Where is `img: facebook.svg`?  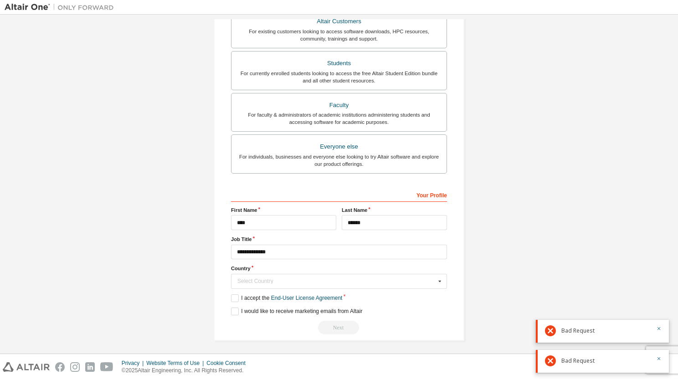 img: facebook.svg is located at coordinates (60, 367).